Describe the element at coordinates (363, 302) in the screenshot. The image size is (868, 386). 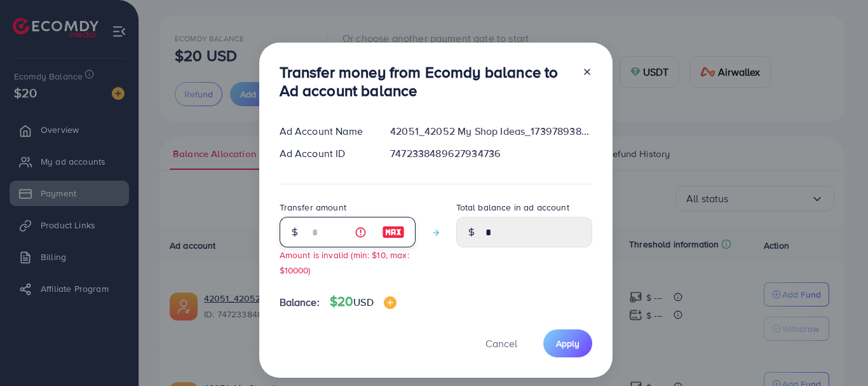
I see `span: USD` at that location.